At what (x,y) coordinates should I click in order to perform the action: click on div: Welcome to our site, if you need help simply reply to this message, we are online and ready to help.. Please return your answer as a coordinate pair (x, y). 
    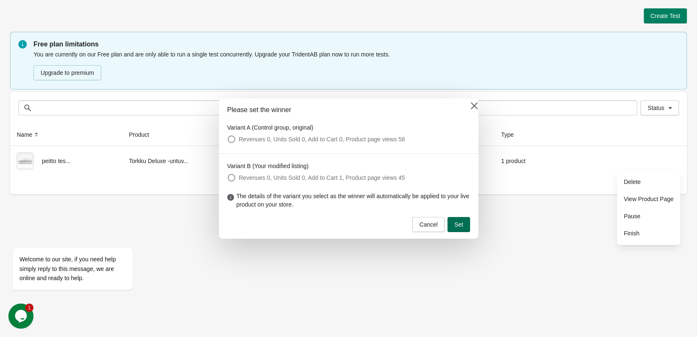
    Looking at the image, I should click on (75, 97).